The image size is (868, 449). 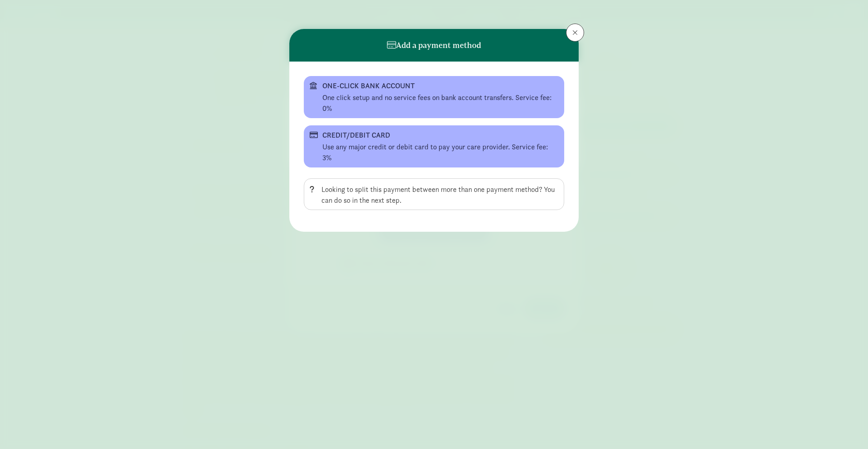 I want to click on button: ONE-CLICK BANK ACCOUNT One click setup and no service fees on bank account transfers. Service fee..., so click(x=434, y=96).